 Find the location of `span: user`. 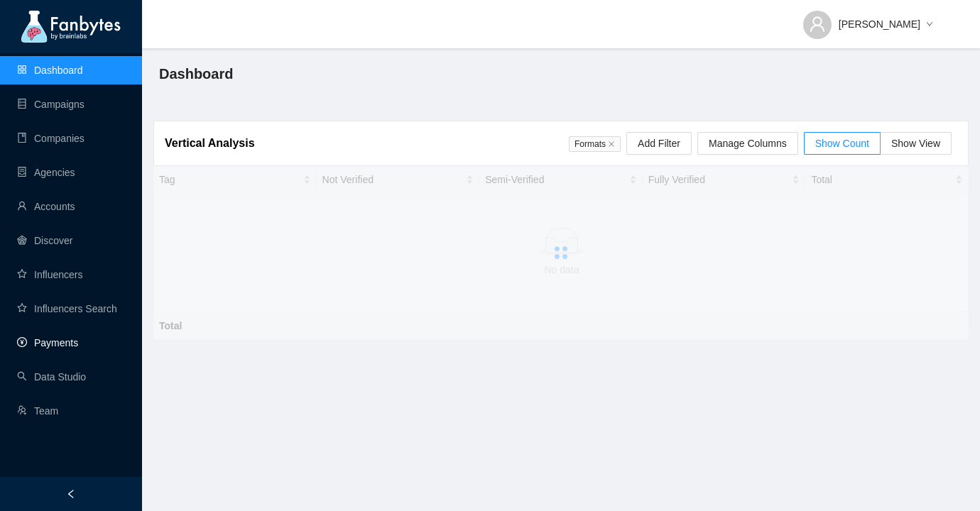

span: user is located at coordinates (818, 24).